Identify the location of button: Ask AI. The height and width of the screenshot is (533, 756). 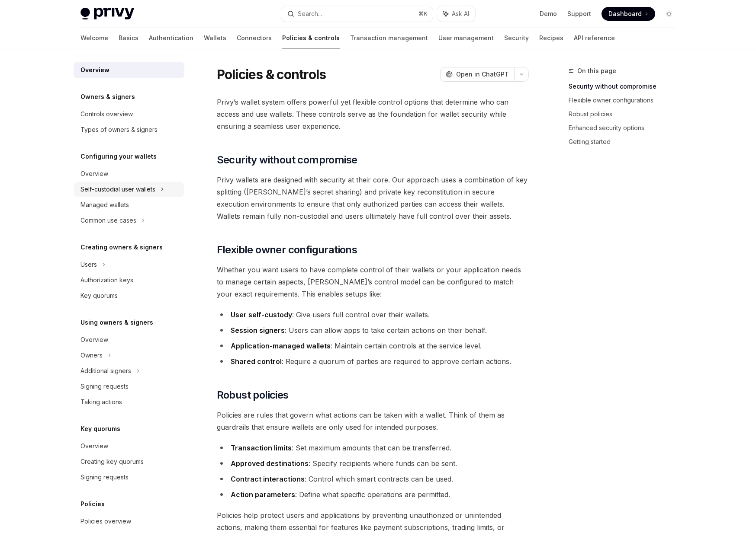
(456, 14).